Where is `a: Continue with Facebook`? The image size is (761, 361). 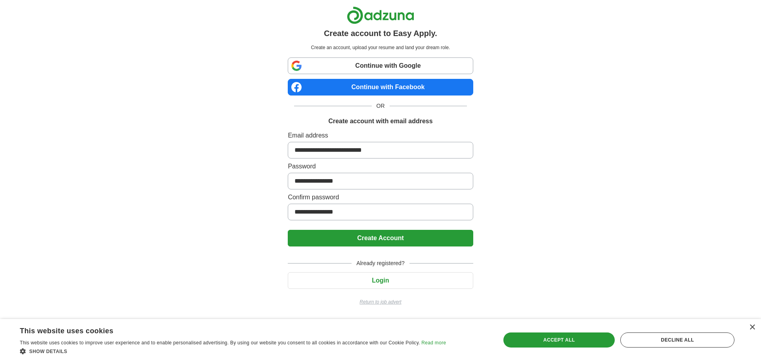 a: Continue with Facebook is located at coordinates (380, 87).